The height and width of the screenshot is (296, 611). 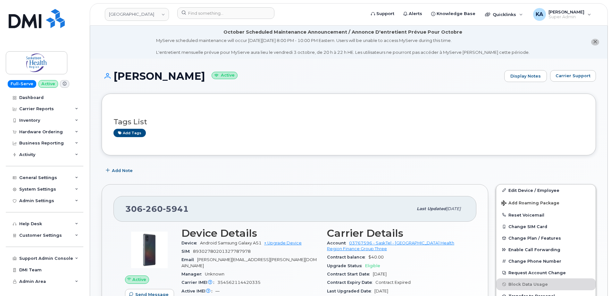 I want to click on span: Android Samsung Galaxy A51, so click(x=231, y=243).